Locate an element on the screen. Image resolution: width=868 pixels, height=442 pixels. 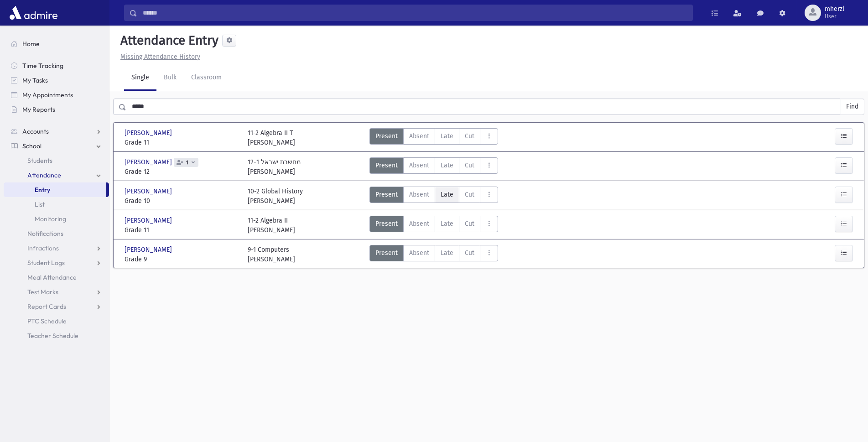
a: Missing Attendance History is located at coordinates (158, 57).